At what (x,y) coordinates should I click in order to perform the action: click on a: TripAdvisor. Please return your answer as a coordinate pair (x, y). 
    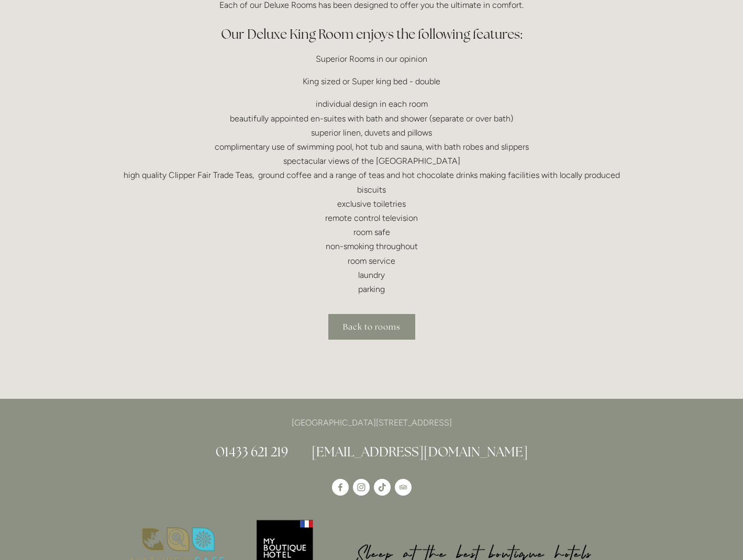
    Looking at the image, I should click on (403, 487).